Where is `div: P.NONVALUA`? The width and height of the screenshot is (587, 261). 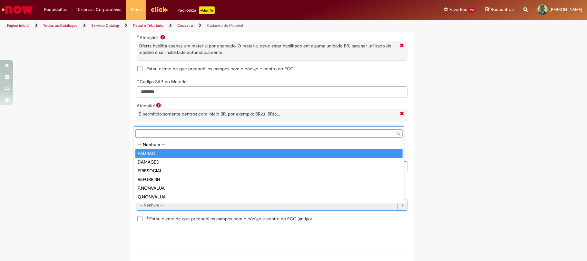
div: P.NONVALUA is located at coordinates (269, 188).